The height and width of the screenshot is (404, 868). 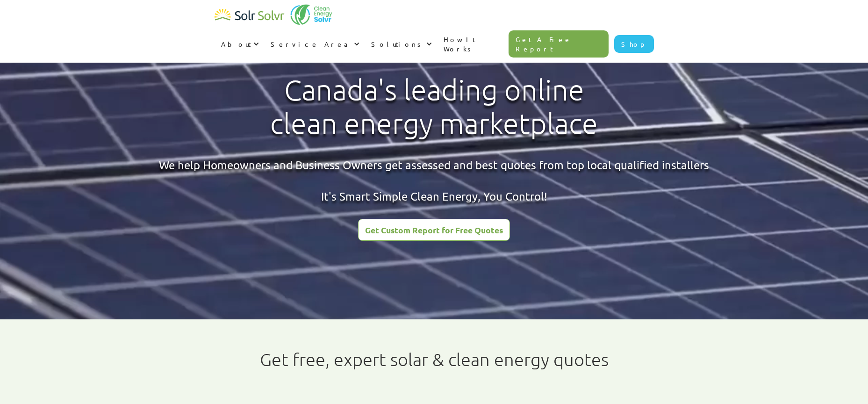 What do you see at coordinates (559, 44) in the screenshot?
I see `a: Get A Free Report` at bounding box center [559, 44].